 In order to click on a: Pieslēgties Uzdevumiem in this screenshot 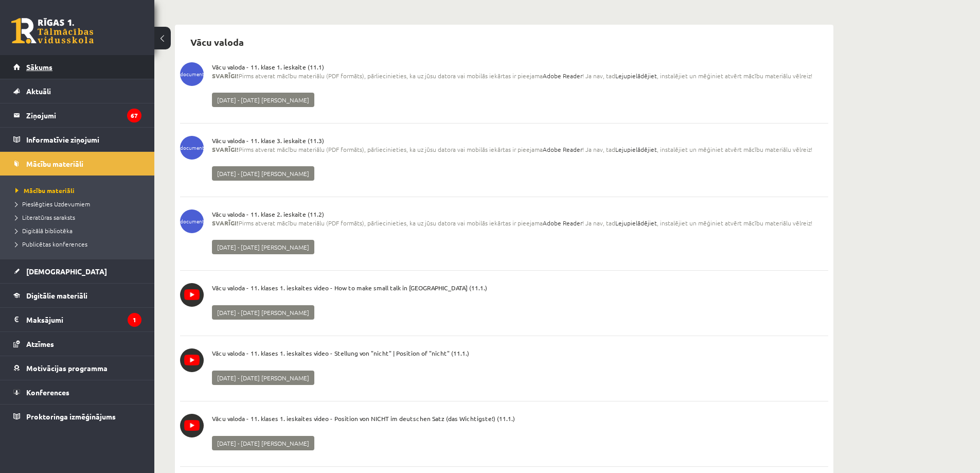, I will do `click(79, 203)`.